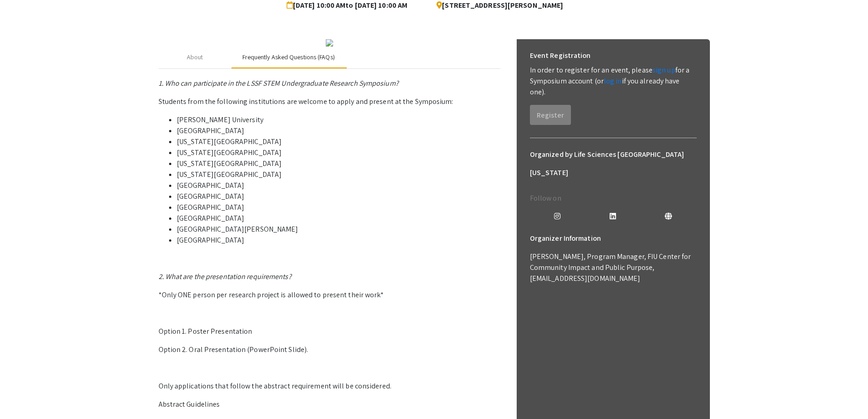 The image size is (868, 419). What do you see at coordinates (613, 81) in the screenshot?
I see `a: log in` at bounding box center [613, 81].